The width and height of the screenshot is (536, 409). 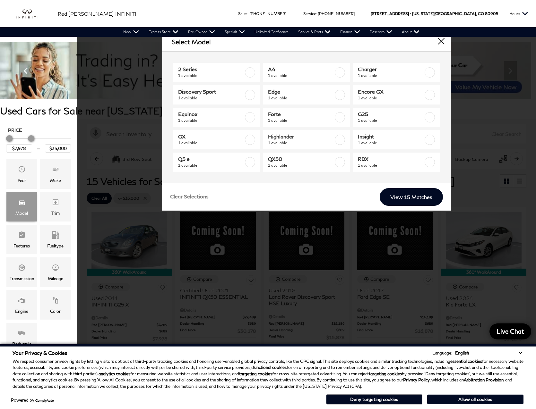 I want to click on button: Allow all cookies, so click(x=475, y=400).